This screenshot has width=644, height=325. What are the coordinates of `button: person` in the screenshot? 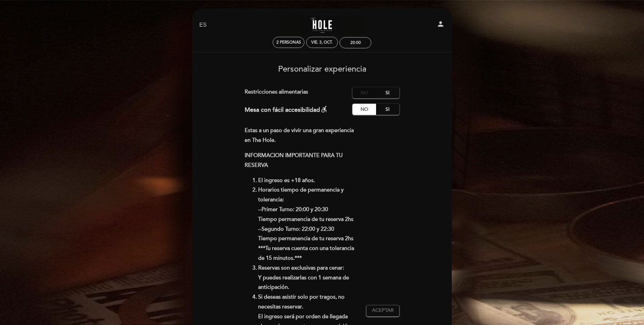 It's located at (441, 25).